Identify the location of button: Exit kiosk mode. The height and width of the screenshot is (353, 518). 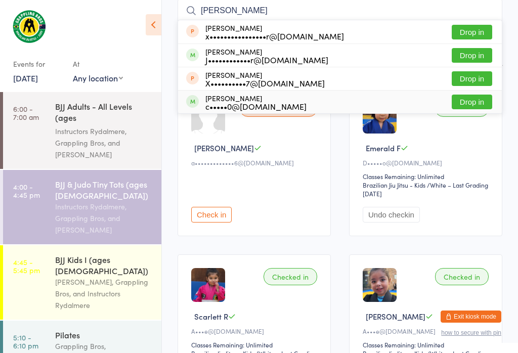
(471, 316).